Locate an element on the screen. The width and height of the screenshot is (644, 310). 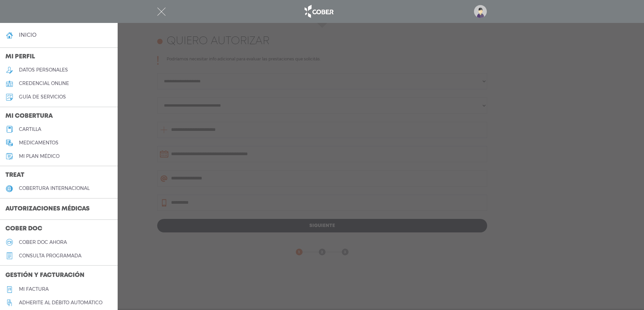
h4: inicio is located at coordinates (27, 35).